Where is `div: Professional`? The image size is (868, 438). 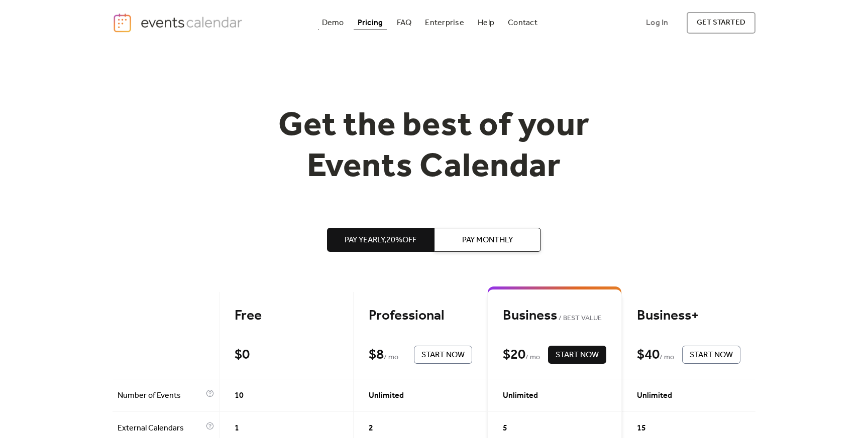
div: Professional is located at coordinates (421, 316).